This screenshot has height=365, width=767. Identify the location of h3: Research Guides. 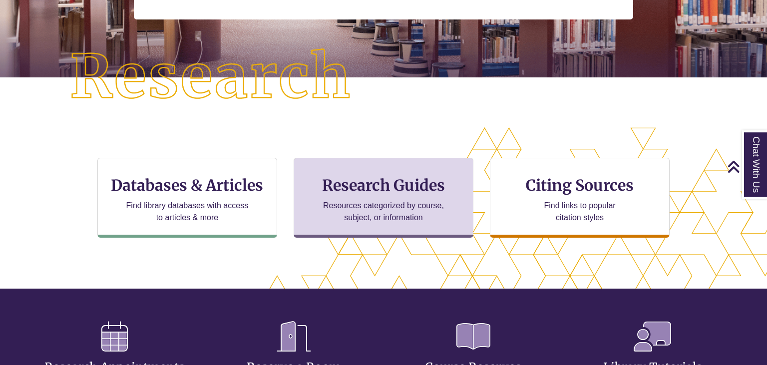
(384, 185).